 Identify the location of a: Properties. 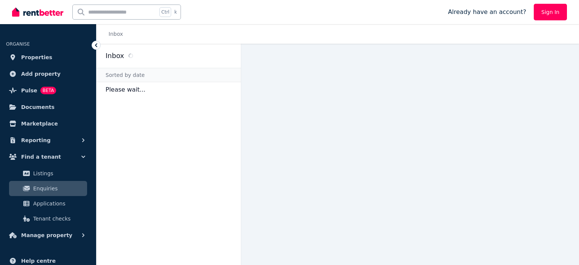
(48, 57).